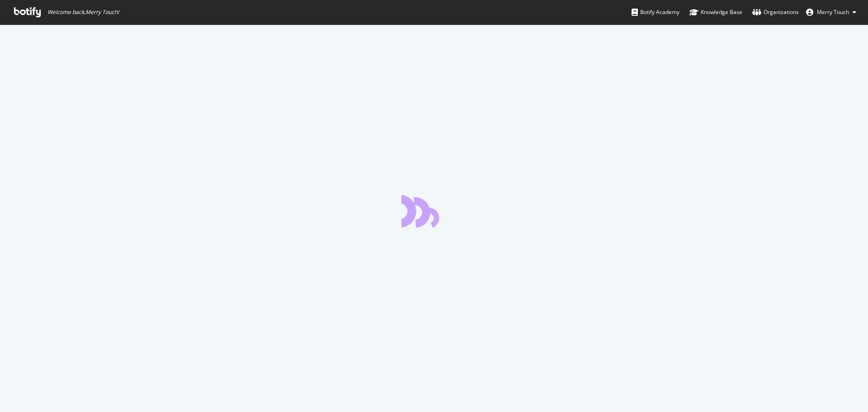 Image resolution: width=868 pixels, height=412 pixels. What do you see at coordinates (833, 12) in the screenshot?
I see `span: Merry Touch` at bounding box center [833, 12].